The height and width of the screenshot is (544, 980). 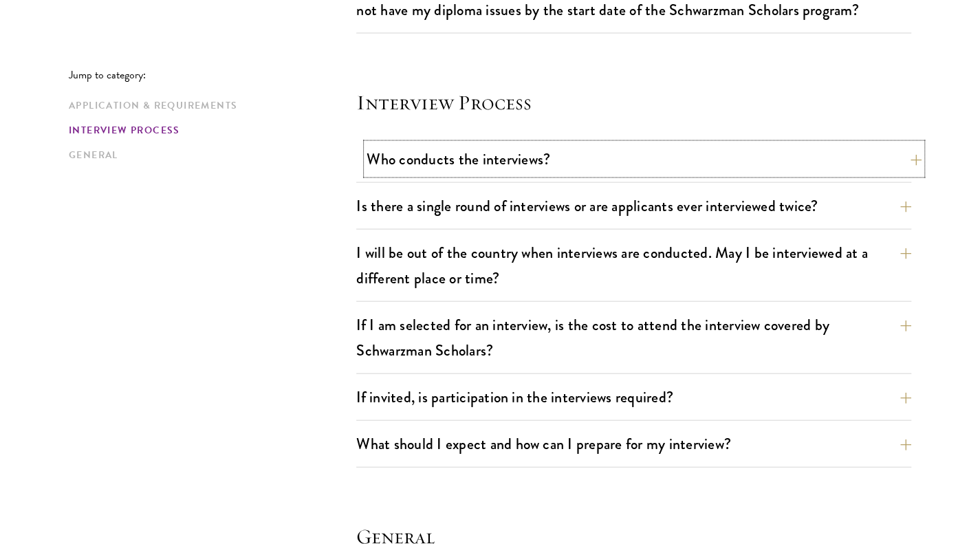 What do you see at coordinates (643, 159) in the screenshot?
I see `button: Who conducts the interviews?` at bounding box center [643, 159].